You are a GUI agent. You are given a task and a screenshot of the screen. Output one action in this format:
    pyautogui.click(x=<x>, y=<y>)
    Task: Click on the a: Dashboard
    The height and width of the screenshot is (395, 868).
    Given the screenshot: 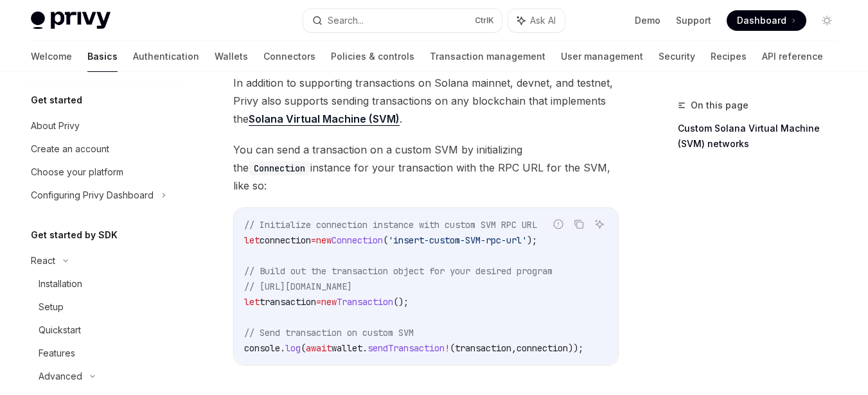 What is the action you would take?
    pyautogui.click(x=766, y=21)
    